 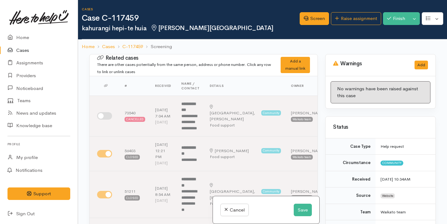 What do you see at coordinates (88, 47) in the screenshot?
I see `a: Home` at bounding box center [88, 47].